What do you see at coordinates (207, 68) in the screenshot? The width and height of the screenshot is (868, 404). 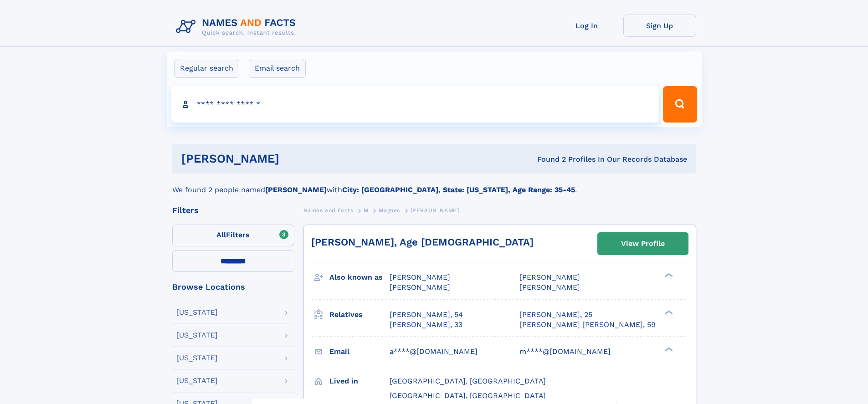 I see `label: Regular search` at bounding box center [207, 68].